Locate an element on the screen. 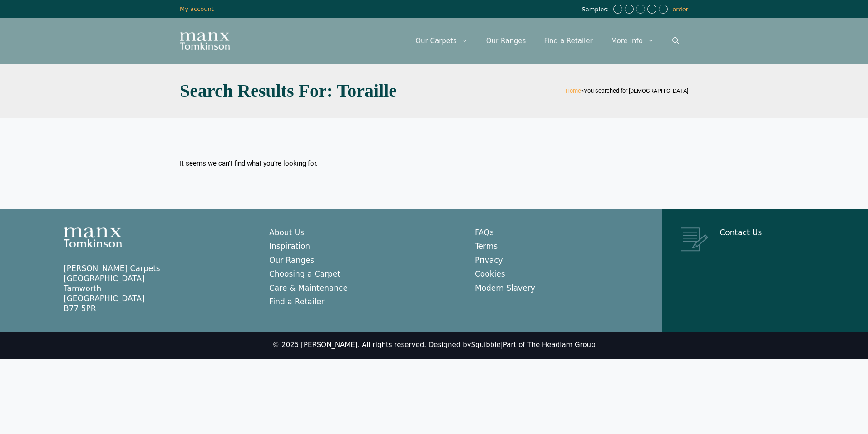 Image resolution: width=868 pixels, height=434 pixels. a: Inspiration is located at coordinates (290, 246).